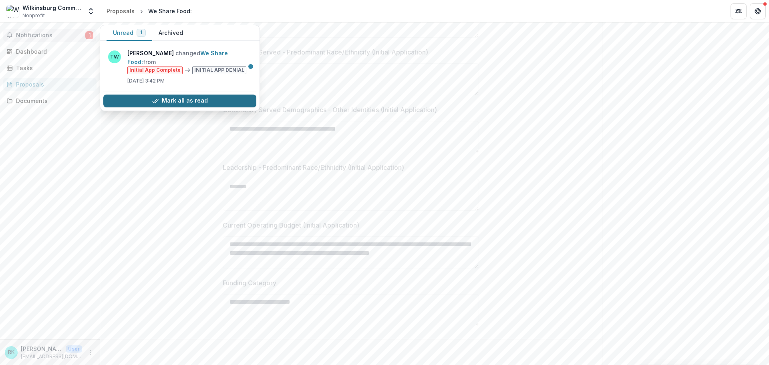 This screenshot has height=365, width=769. What do you see at coordinates (11, 352) in the screenshot?
I see `div: Ruth Kittner` at bounding box center [11, 352].